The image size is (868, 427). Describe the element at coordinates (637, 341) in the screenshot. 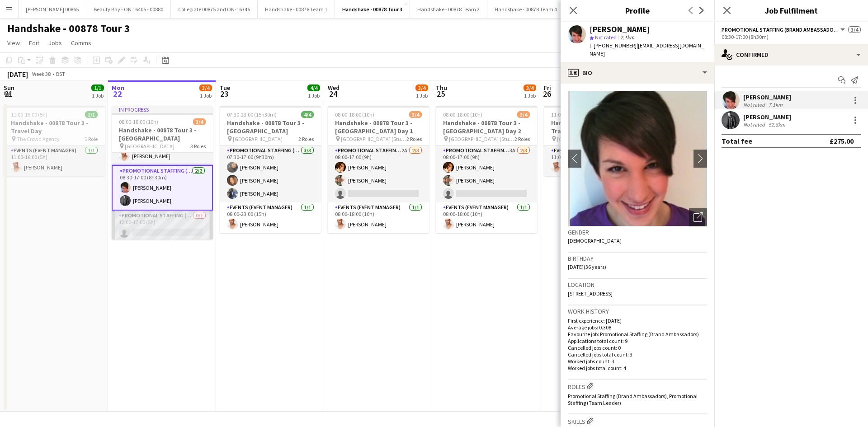

I see `p: Applications total count: 9` at that location.